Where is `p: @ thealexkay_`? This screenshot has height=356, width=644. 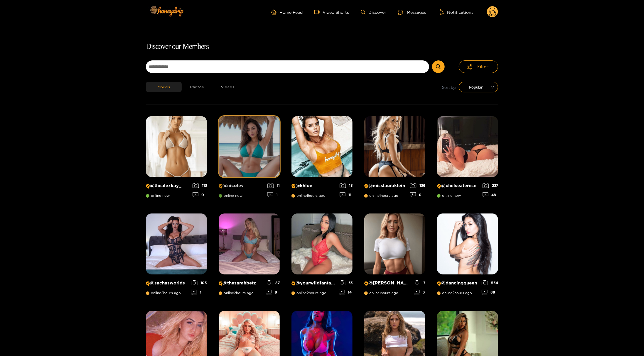 p: @ thealexkay_ is located at coordinates (167, 186).